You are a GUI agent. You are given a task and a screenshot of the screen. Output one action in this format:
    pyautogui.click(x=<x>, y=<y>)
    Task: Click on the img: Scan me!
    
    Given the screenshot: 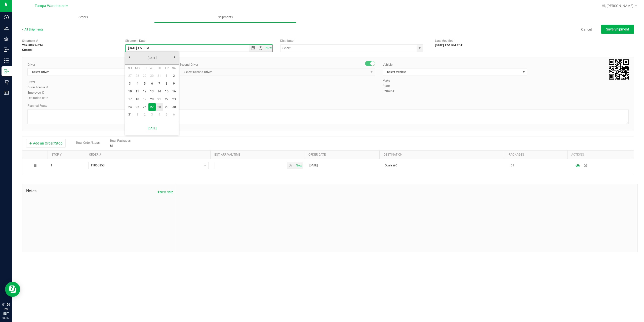 What is the action you would take?
    pyautogui.click(x=619, y=69)
    